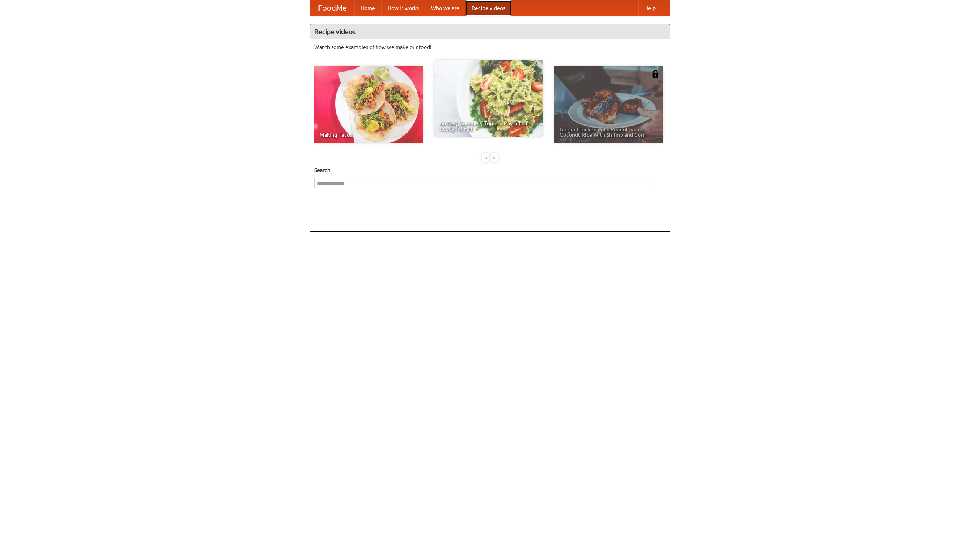 This screenshot has height=542, width=980. Describe the element at coordinates (655, 74) in the screenshot. I see `img: 483408.png` at that location.